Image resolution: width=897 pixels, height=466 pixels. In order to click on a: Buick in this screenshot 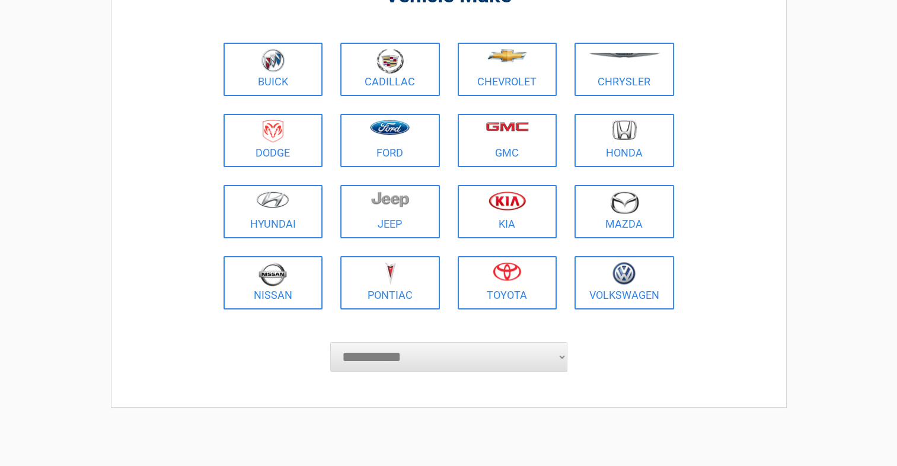, I will do `click(273, 69)`.